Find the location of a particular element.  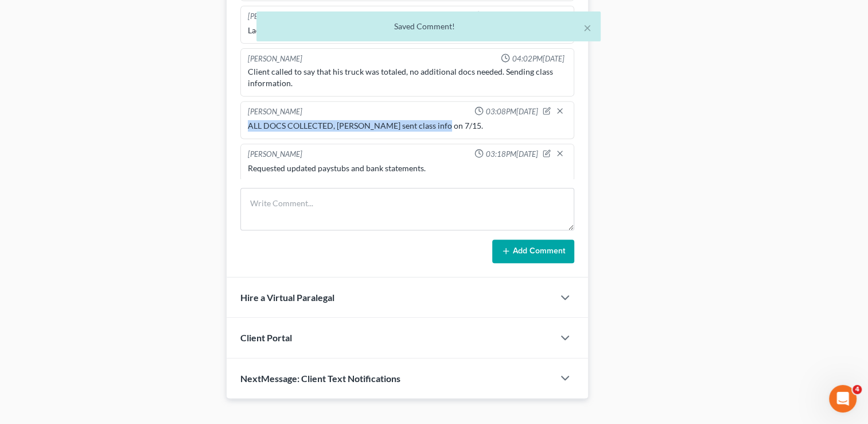

div: Requested updated paystubs and bank statements. is located at coordinates (408, 169).